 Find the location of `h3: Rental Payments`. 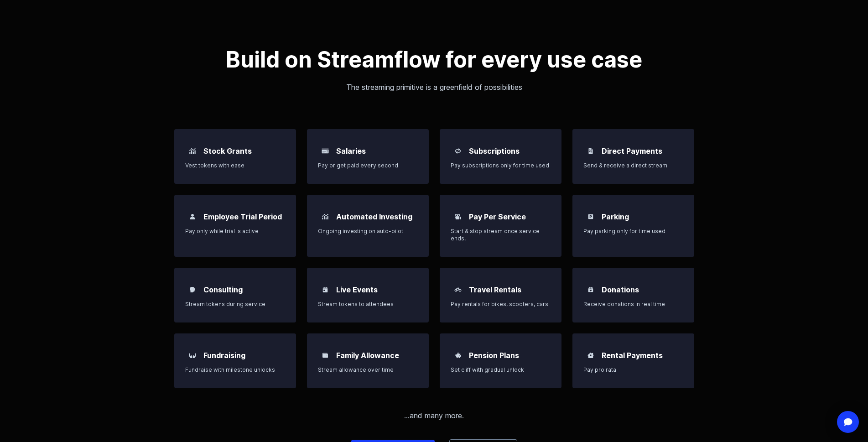

h3: Rental Payments is located at coordinates (632, 355).